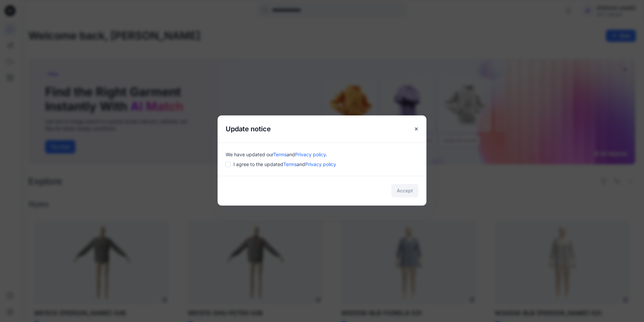 The image size is (644, 322). Describe the element at coordinates (284, 164) in the screenshot. I see `span: I agree to the updated` at that location.